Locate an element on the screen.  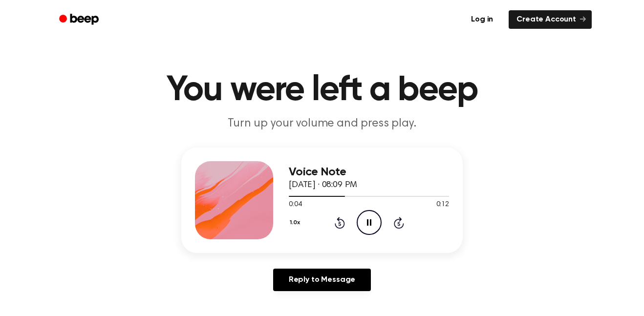
span: 0:12 is located at coordinates (443, 204).